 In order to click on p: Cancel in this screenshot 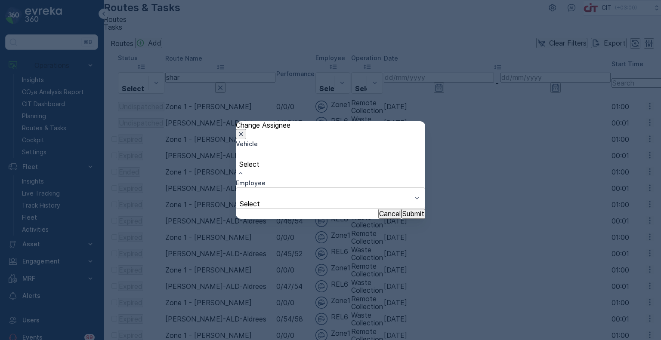, I will do `click(390, 214)`.